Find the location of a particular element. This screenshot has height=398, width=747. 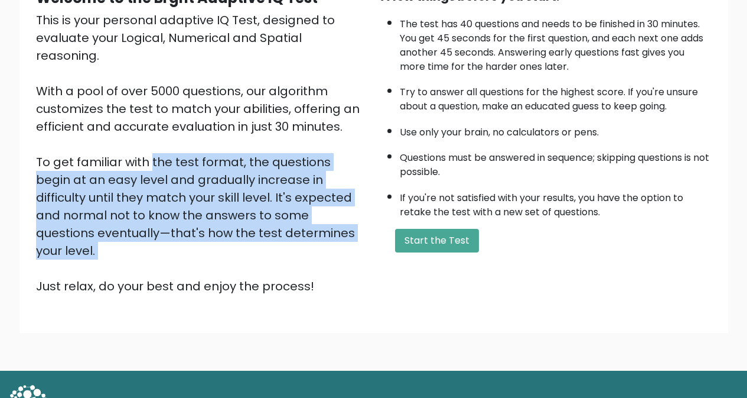

li: If you're not satisfied with your results, you have the option to retake the test with a new set ... is located at coordinates (556, 202).